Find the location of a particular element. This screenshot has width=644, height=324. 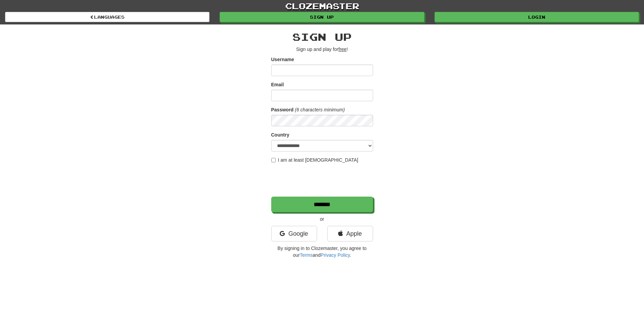

a: Login is located at coordinates (537, 17).